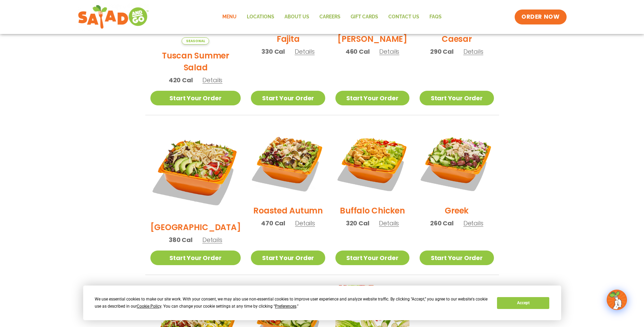 This screenshot has width=644, height=327. Describe the element at coordinates (442, 223) in the screenshot. I see `span: 260 Cal` at that location.